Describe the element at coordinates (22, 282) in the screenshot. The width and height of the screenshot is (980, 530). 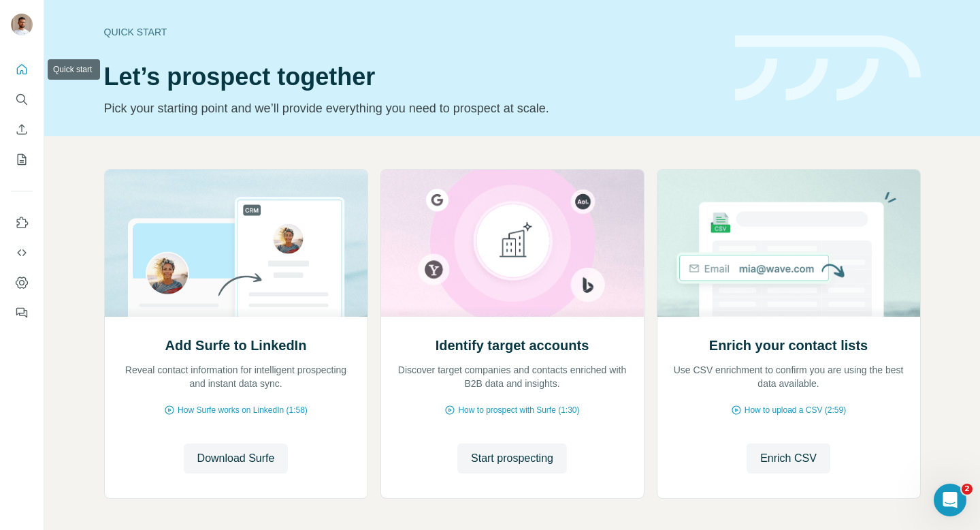
I see `button: Dashboard` at that location.